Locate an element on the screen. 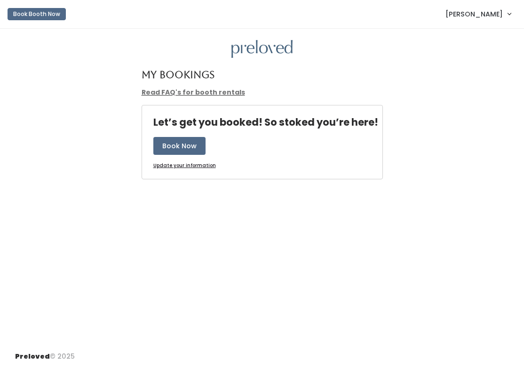  button: Book Booth Now is located at coordinates (37, 14).